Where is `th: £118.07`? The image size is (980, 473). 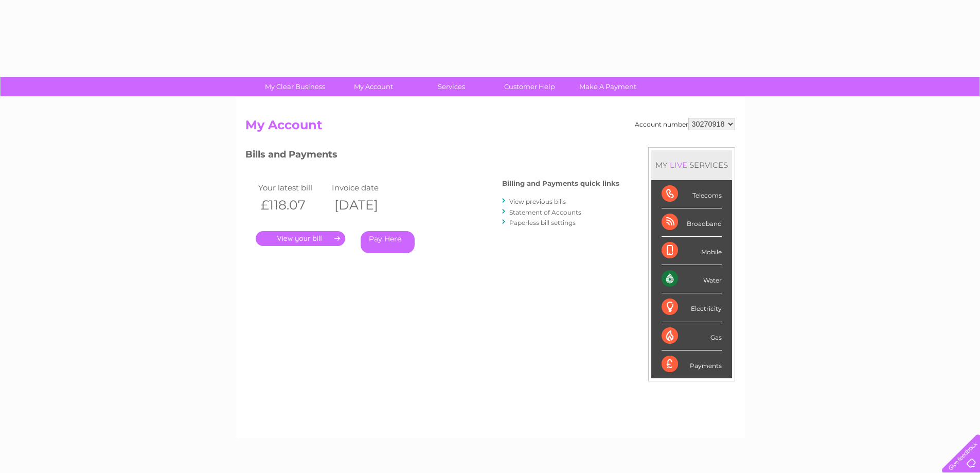 th: £118.07 is located at coordinates (293, 204).